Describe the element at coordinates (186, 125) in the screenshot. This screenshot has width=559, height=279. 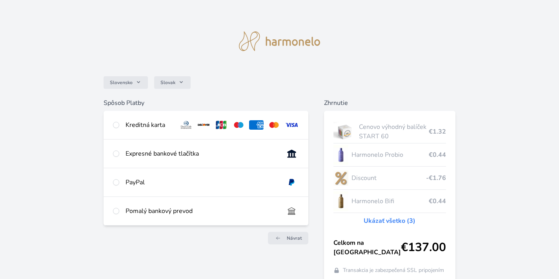
I see `img: diners.svg` at that location.